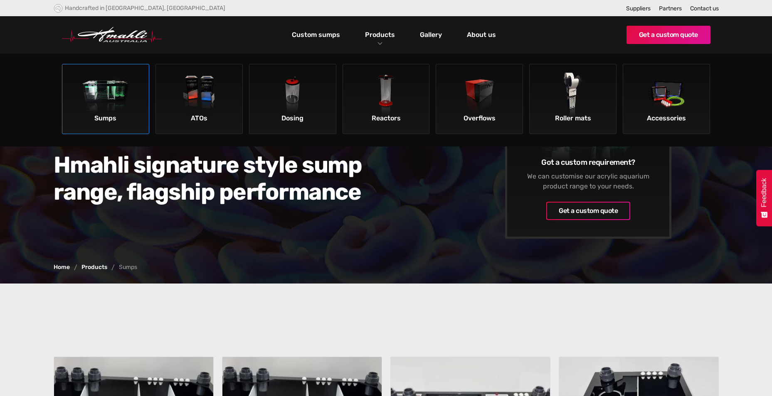 The height and width of the screenshot is (396, 772). What do you see at coordinates (481, 35) in the screenshot?
I see `a: About us` at bounding box center [481, 35].